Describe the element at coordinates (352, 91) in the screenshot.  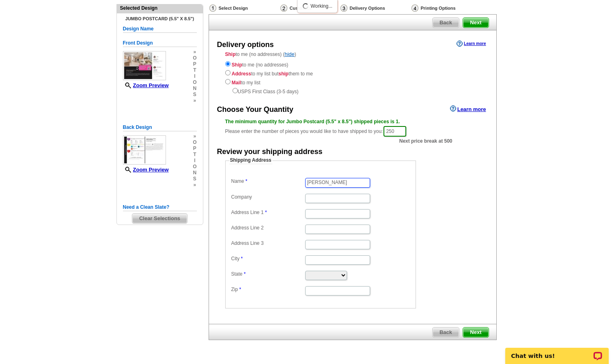
I see `div: USPS First Class (3-5 days)` at that location.